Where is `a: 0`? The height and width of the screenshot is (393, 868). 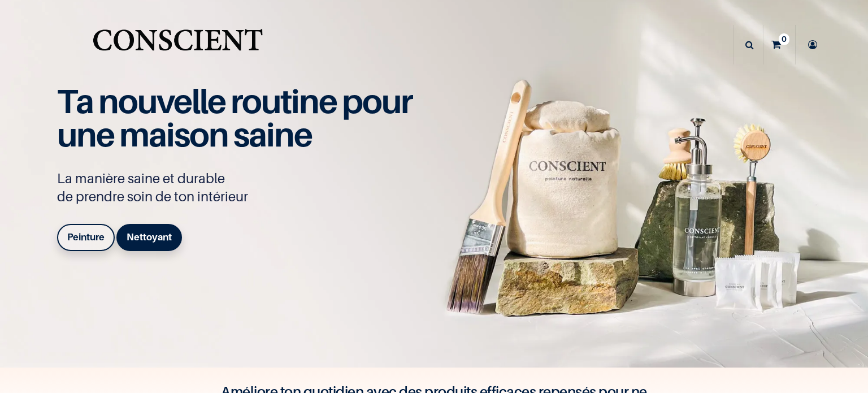
a: 0 is located at coordinates (779, 45).